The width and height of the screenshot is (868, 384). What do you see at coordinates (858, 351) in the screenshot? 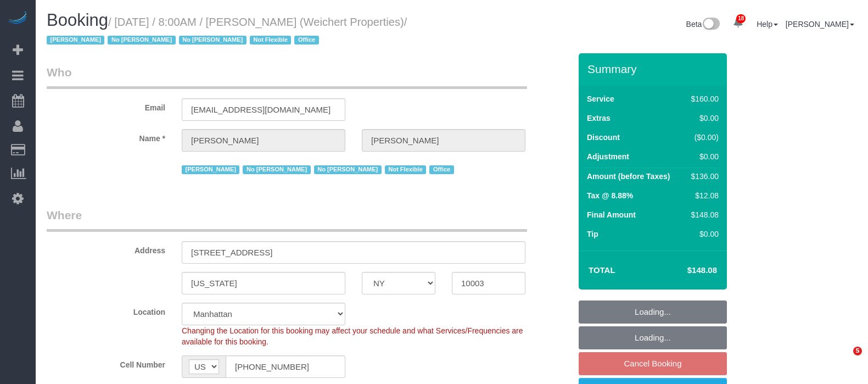
I see `span: 5` at bounding box center [858, 351].